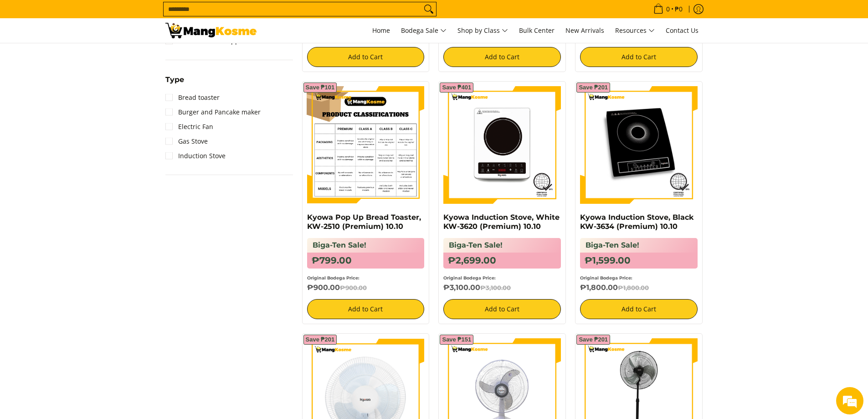 The image size is (868, 419). Describe the element at coordinates (429, 9) in the screenshot. I see `button: Search` at that location.